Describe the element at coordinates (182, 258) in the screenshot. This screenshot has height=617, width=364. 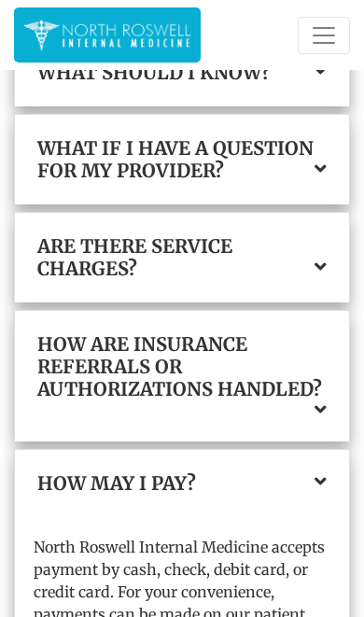
I see `h3: Are there service charges?` at that location.